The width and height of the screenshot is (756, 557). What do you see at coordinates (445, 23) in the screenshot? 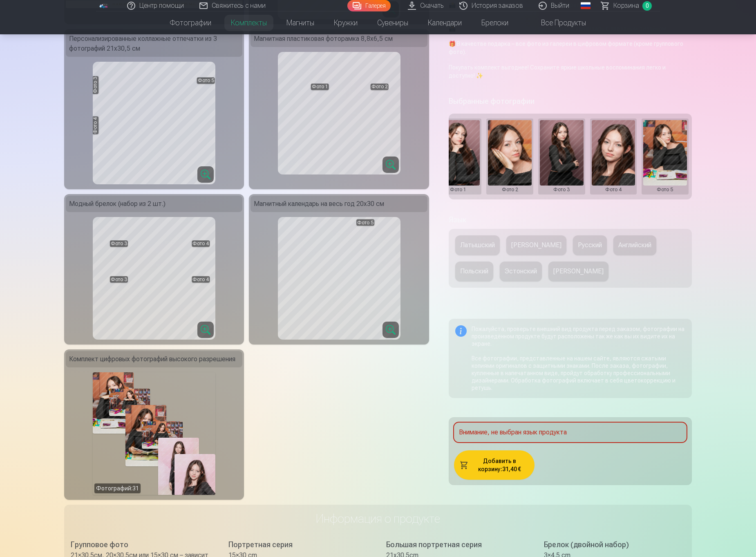
I see `a: Календари` at bounding box center [445, 23].